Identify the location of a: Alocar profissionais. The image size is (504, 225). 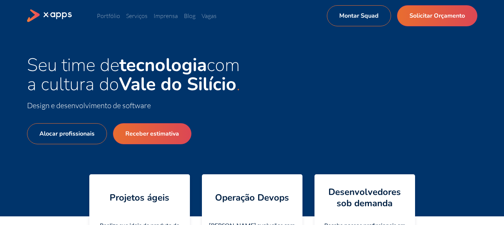
(67, 134).